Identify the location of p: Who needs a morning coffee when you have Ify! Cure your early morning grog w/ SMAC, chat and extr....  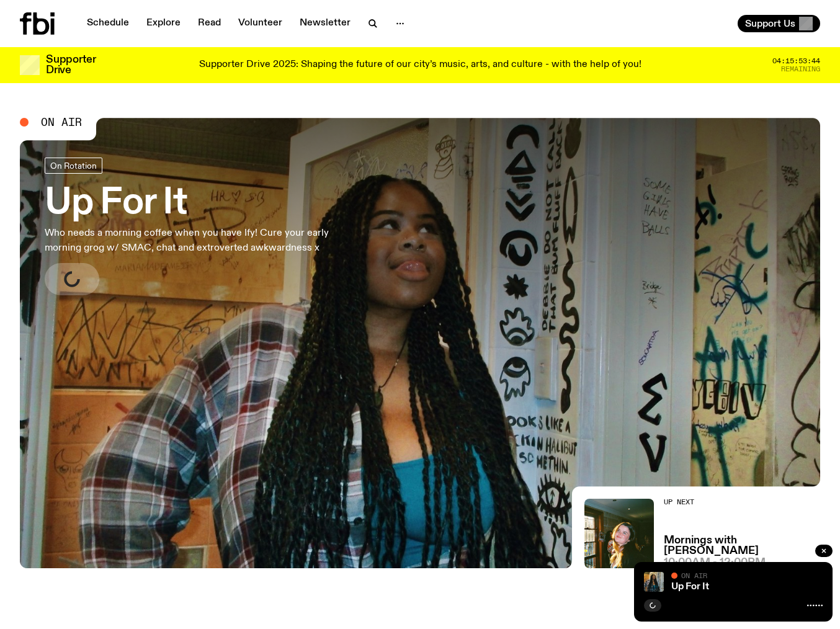
(204, 241).